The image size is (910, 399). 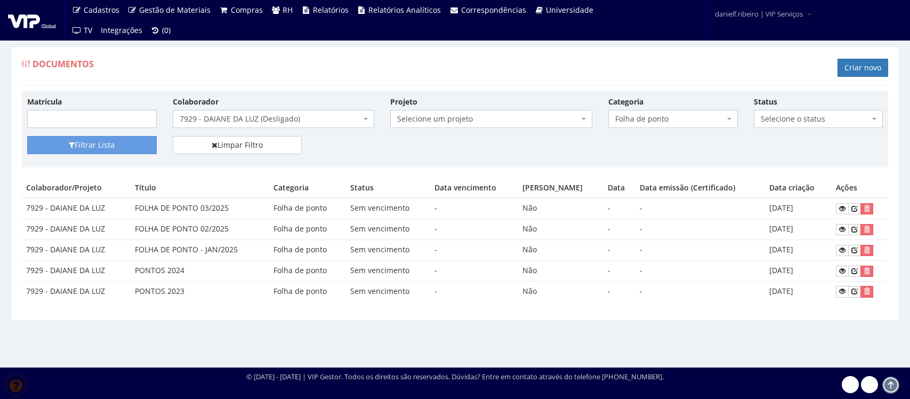 What do you see at coordinates (101, 10) in the screenshot?
I see `span: Cadastros` at bounding box center [101, 10].